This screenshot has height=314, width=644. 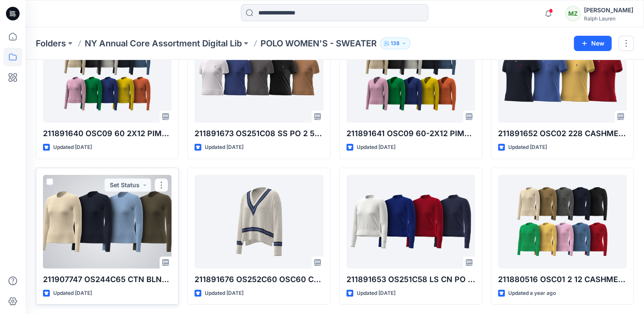 I want to click on p: 211907747 OS244C65 CTN BLND CBL VISCOSE CTTN BLEND, so click(x=107, y=279).